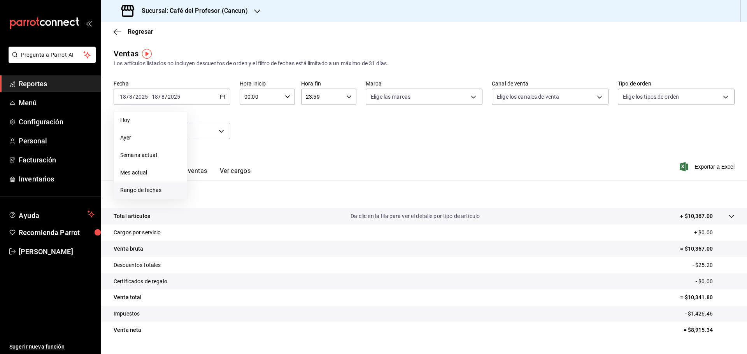 This screenshot has width=747, height=354. What do you see at coordinates (235, 174) in the screenshot?
I see `button: Ver cargos` at bounding box center [235, 174].